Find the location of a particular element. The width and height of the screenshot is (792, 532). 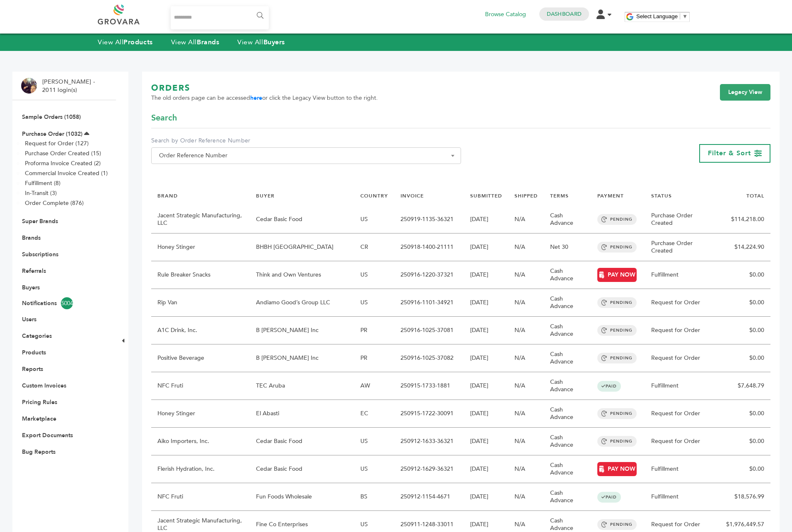

td: 250916-1220-37321 is located at coordinates (429, 275).